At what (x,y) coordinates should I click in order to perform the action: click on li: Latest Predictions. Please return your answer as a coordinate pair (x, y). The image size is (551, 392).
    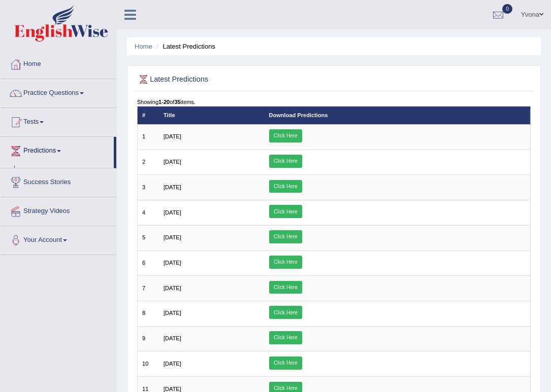
    Looking at the image, I should click on (184, 46).